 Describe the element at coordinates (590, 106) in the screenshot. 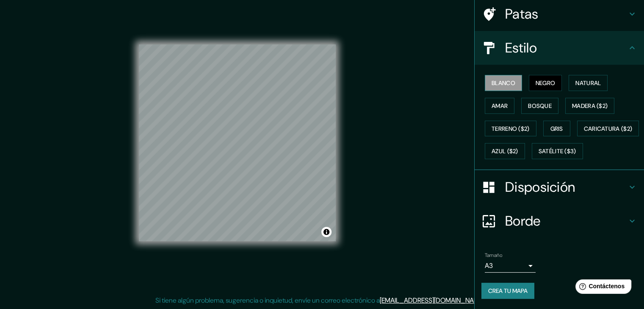

I see `button: Madera ($2)` at that location.